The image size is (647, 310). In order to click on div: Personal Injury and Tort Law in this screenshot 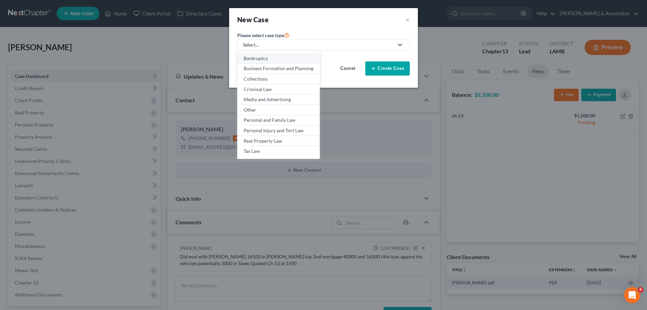, I will do `click(278, 130)`.